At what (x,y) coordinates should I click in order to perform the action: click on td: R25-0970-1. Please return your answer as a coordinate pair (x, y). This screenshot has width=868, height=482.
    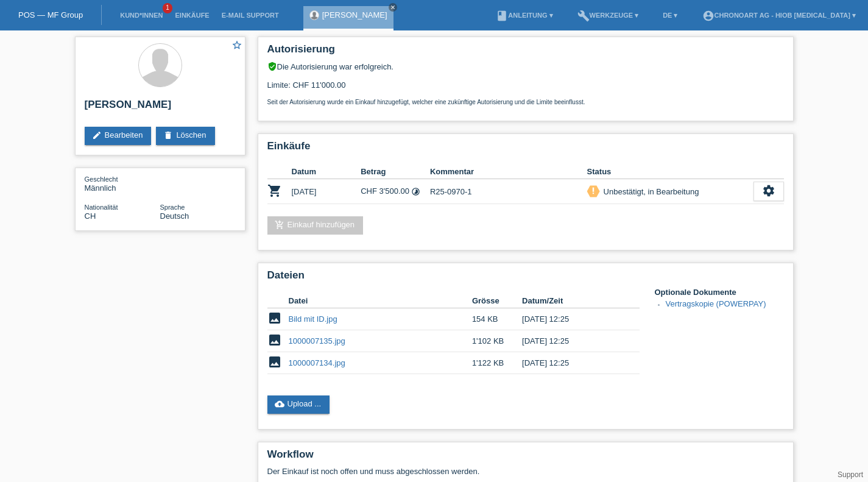
    Looking at the image, I should click on (509, 192).